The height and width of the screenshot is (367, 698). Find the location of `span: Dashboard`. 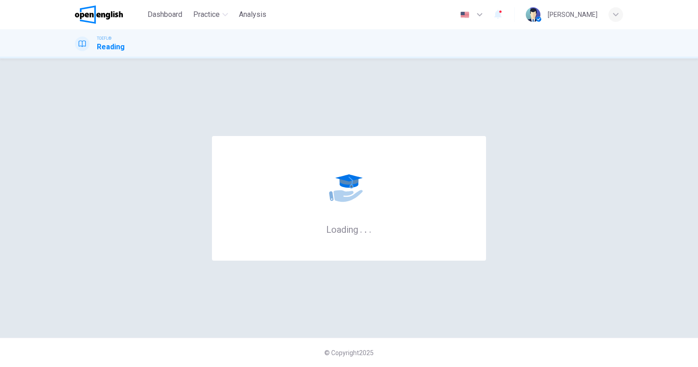

span: Dashboard is located at coordinates (165, 15).